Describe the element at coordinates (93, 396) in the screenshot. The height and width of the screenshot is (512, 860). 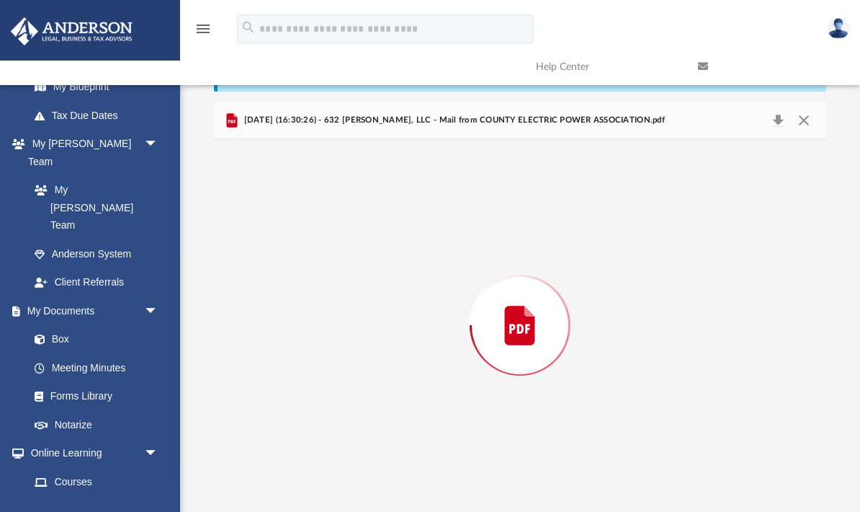
I see `a: Forms Library` at that location.